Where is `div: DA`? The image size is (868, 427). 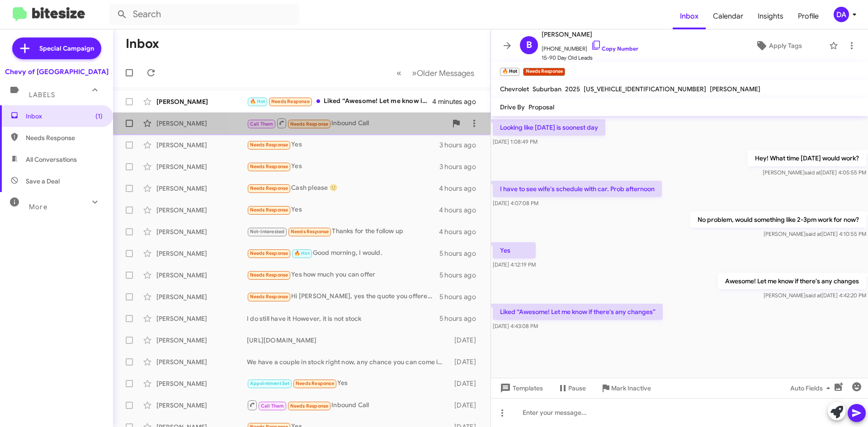
div: DA is located at coordinates (841, 14).